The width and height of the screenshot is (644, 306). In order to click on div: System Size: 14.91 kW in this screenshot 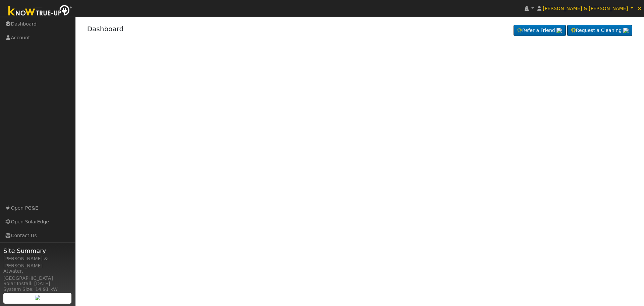, I will do `click(37, 289)`.